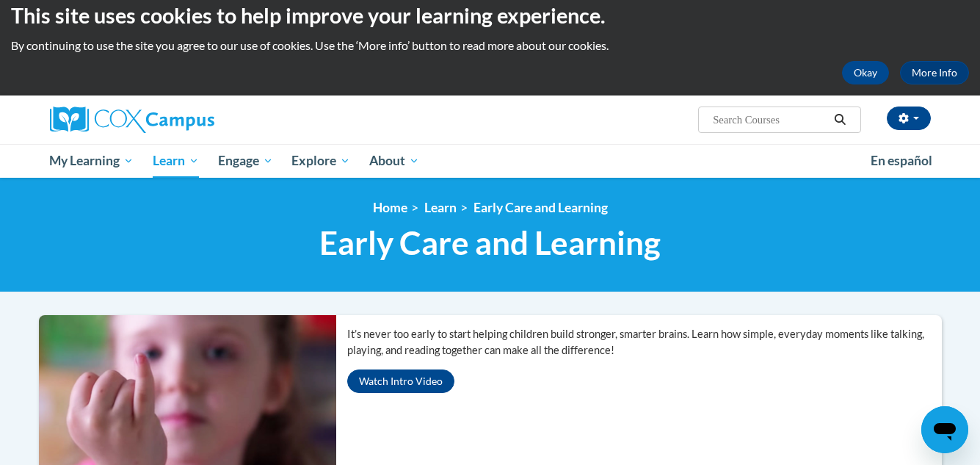 The height and width of the screenshot is (465, 980). I want to click on input: Search Courses, so click(770, 120).